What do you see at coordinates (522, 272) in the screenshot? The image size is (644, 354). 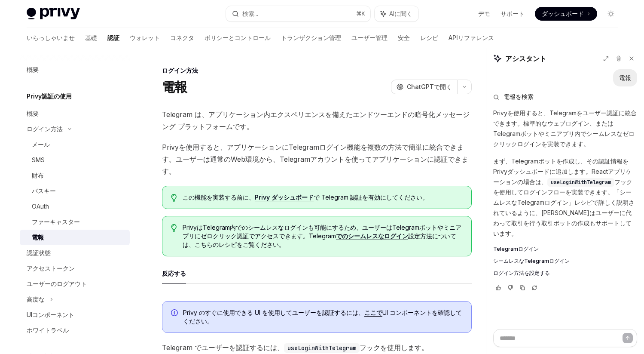 I see `font: ログイン方法を設定する` at bounding box center [522, 272].